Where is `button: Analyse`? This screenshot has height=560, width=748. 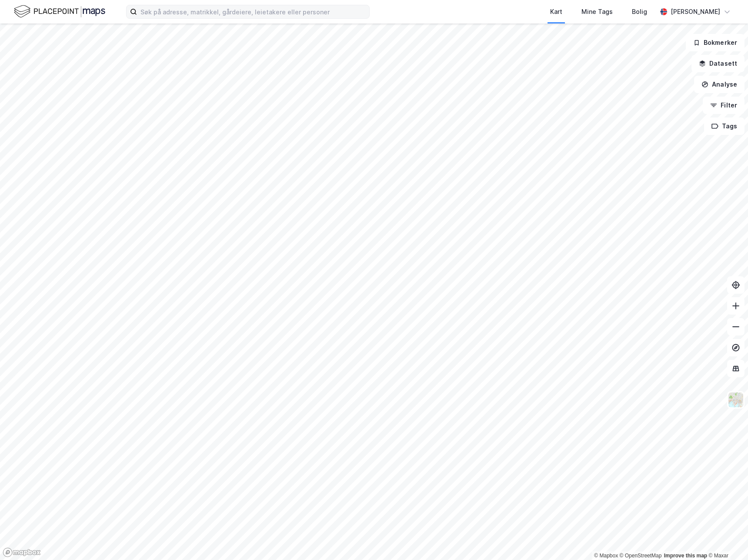 button: Analyse is located at coordinates (719, 85).